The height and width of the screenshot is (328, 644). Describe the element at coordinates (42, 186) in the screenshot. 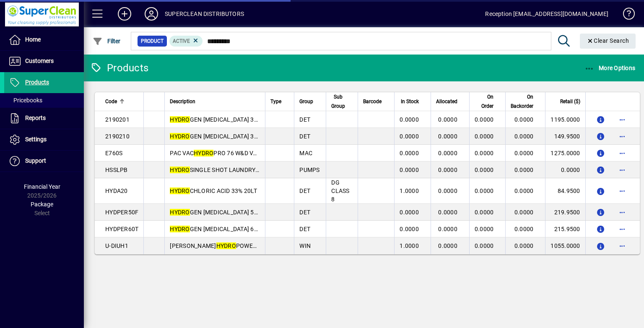

I see `span: Financial Year` at that location.